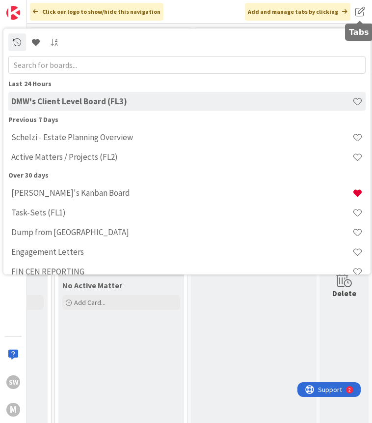 Image resolution: width=372 pixels, height=423 pixels. What do you see at coordinates (187, 65) in the screenshot?
I see `input: Search for boards...` at bounding box center [187, 65].